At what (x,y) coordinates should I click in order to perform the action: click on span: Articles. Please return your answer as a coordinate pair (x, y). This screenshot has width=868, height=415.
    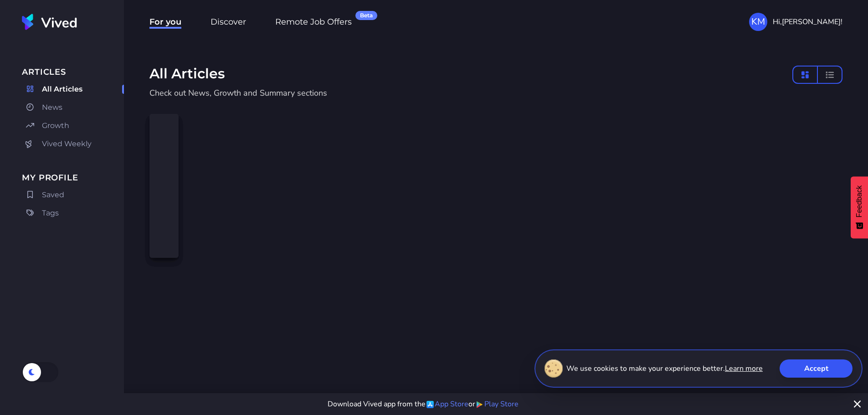
    Looking at the image, I should click on (73, 72).